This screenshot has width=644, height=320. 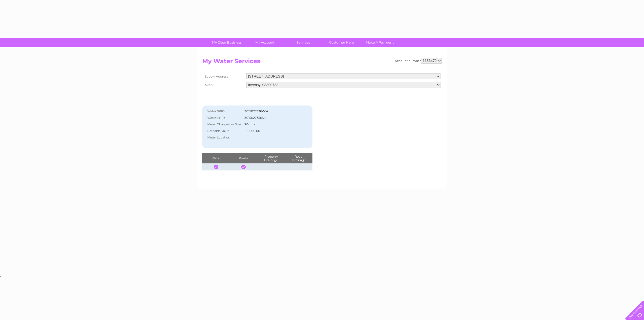 What do you see at coordinates (273, 125) in the screenshot?
I see `td: 20mm` at bounding box center [273, 125].